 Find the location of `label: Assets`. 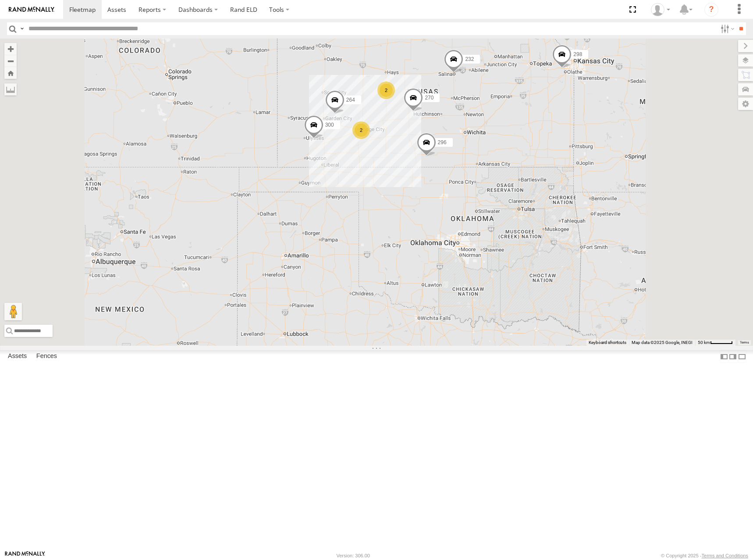

label: Assets is located at coordinates (17, 357).